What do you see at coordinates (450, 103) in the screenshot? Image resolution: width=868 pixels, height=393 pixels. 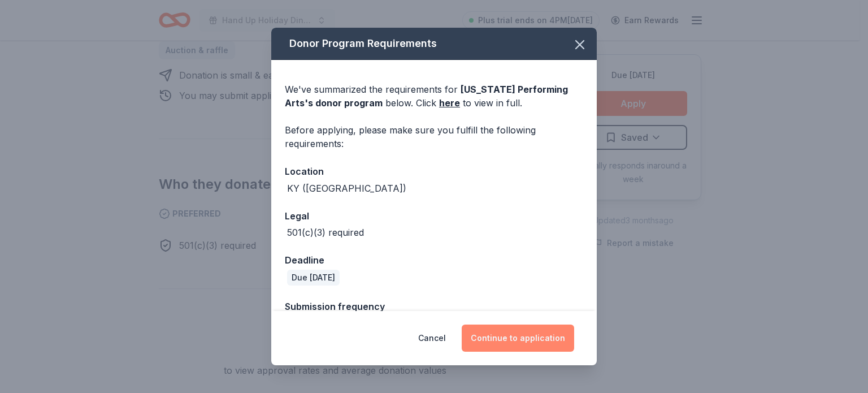 I see `a: here` at bounding box center [450, 103].